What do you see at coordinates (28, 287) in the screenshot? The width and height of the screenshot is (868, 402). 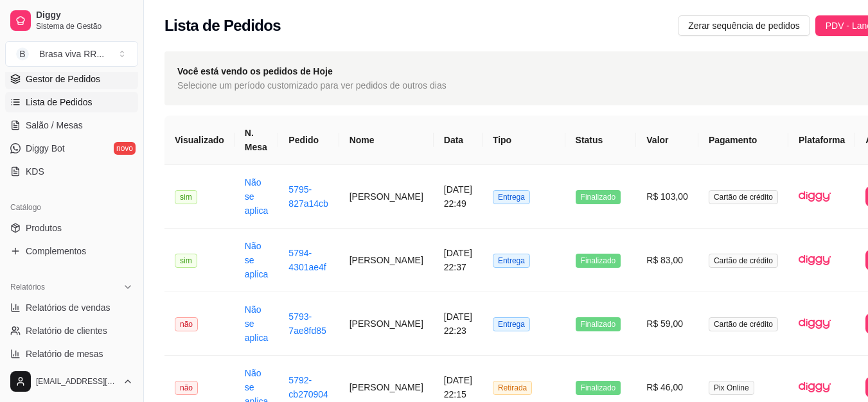 I see `span: Relatórios` at bounding box center [28, 287].